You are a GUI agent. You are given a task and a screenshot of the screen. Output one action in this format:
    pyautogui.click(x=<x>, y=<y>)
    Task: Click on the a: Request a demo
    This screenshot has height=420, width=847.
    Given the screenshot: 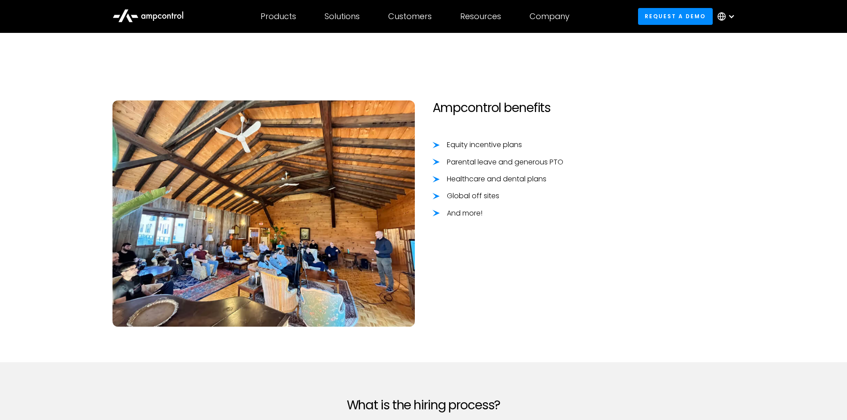 What is the action you would take?
    pyautogui.click(x=675, y=16)
    